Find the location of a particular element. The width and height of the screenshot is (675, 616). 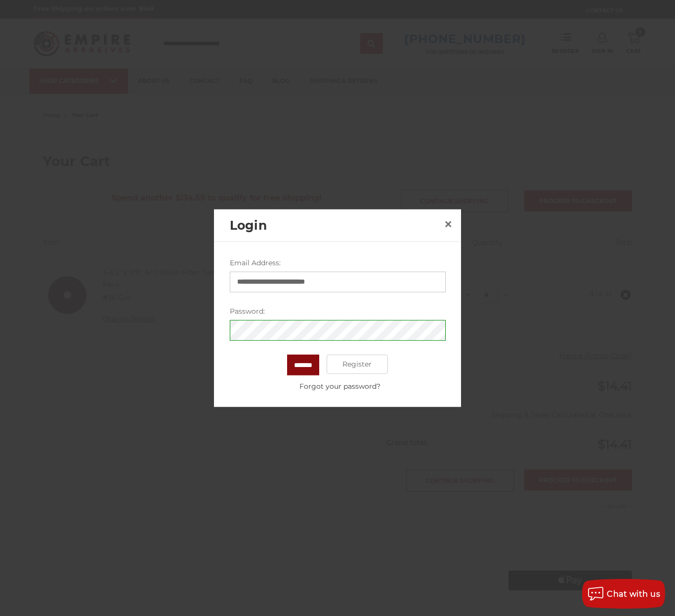

span: Chat with us is located at coordinates (633, 594).